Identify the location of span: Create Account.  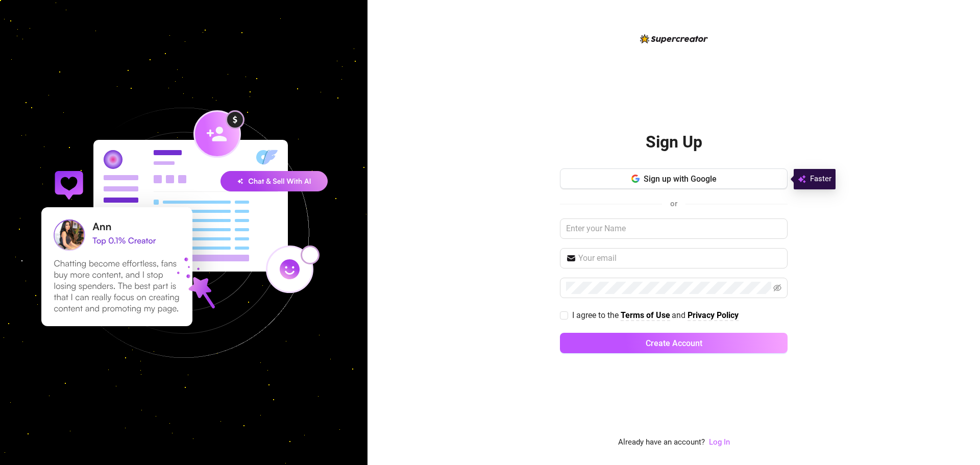
(674, 343).